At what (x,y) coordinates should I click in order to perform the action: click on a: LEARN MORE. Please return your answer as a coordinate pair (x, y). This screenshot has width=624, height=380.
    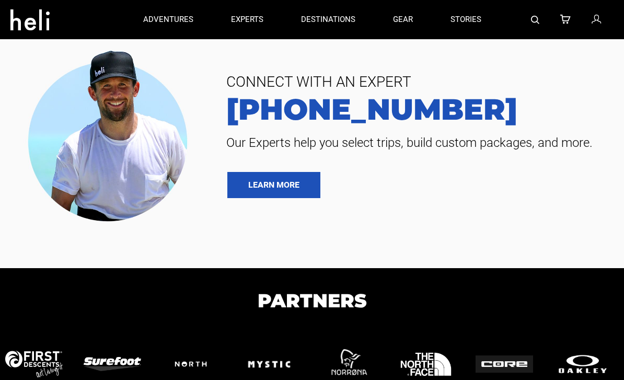
    Looking at the image, I should click on (274, 185).